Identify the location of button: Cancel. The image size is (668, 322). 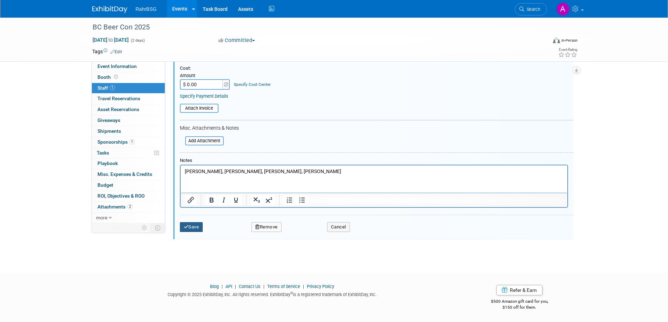
(338, 227).